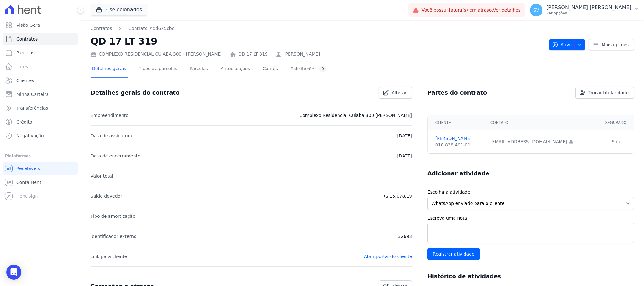 The height and width of the screenshot is (286, 644). Describe the element at coordinates (537, 10) in the screenshot. I see `span: SV` at that location.